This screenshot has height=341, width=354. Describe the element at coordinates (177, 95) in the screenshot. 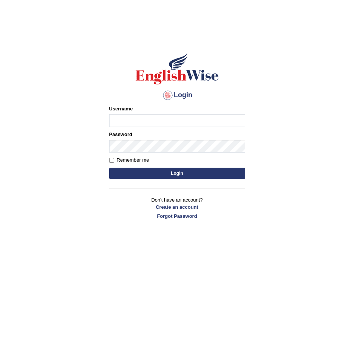

I see `h4: Login` at that location.